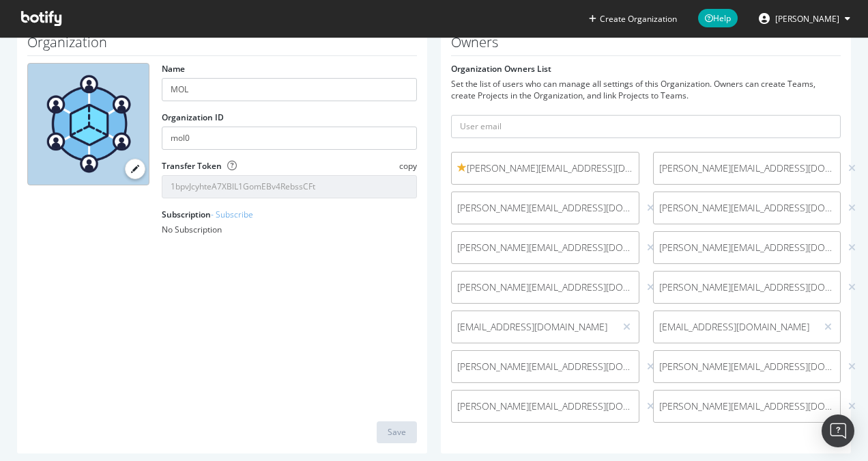 The height and width of the screenshot is (461, 868). Describe the element at coordinates (289, 138) in the screenshot. I see `input: Organization ID` at that location.